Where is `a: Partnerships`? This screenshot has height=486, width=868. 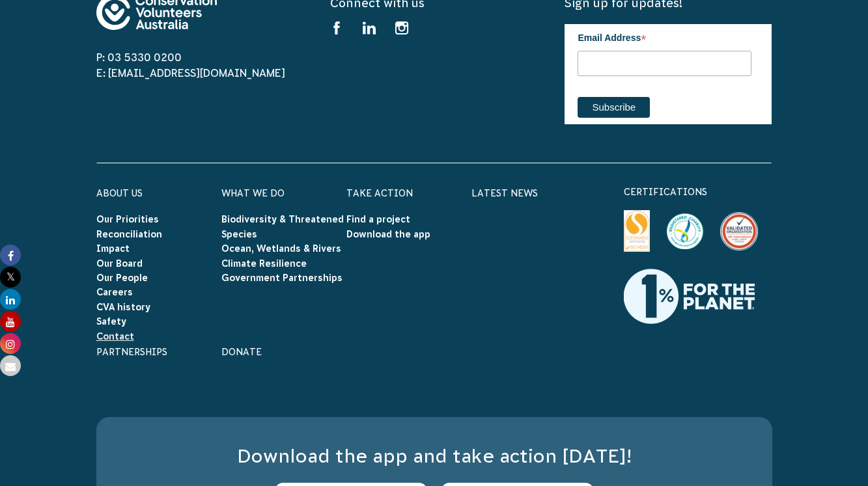
a: Partnerships is located at coordinates (132, 352).